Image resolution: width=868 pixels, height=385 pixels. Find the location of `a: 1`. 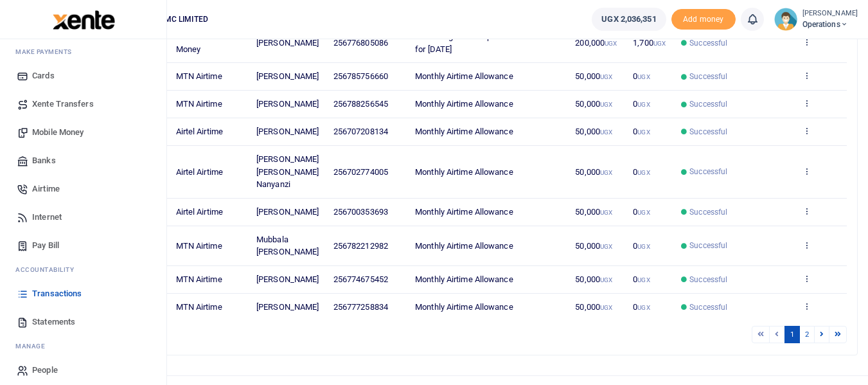

a: 1 is located at coordinates (792, 334).